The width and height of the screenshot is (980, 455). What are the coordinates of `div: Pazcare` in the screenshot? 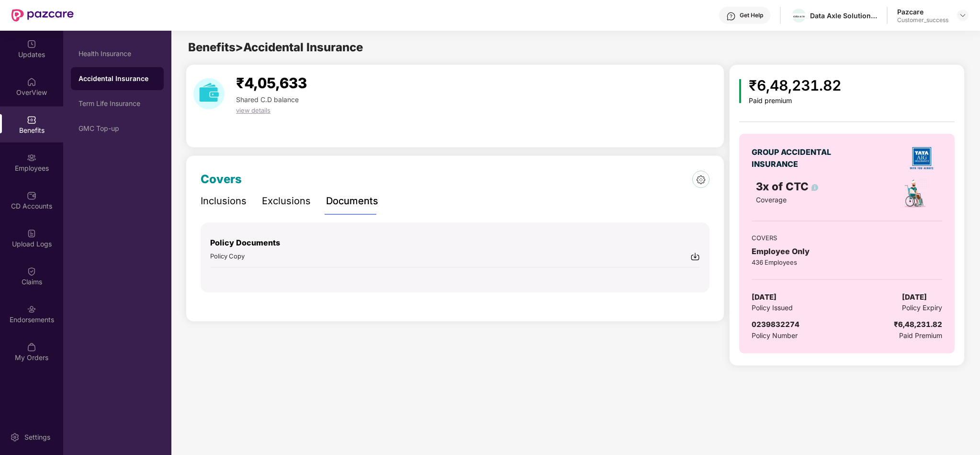 It's located at (923, 12).